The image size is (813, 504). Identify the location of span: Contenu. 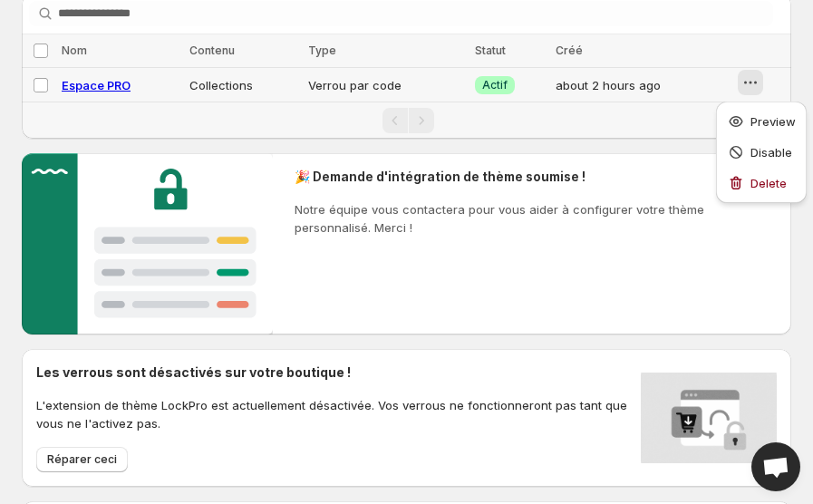
(212, 50).